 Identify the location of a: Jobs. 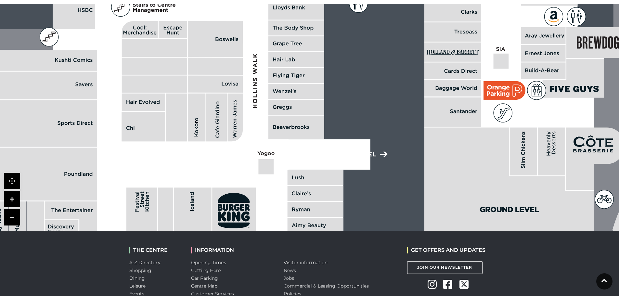
(289, 278).